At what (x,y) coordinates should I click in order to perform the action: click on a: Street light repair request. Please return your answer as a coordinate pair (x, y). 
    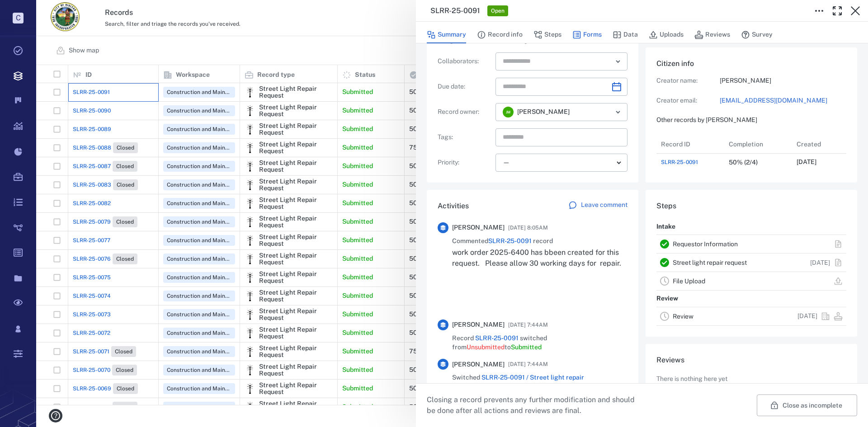
    Looking at the image, I should click on (710, 263).